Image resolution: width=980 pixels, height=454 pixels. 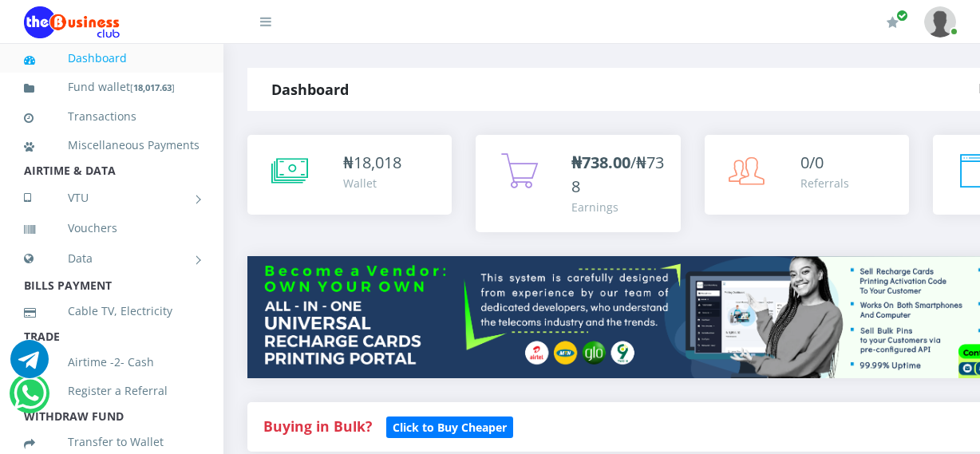 What do you see at coordinates (112, 198) in the screenshot?
I see `a: VTU` at bounding box center [112, 198].